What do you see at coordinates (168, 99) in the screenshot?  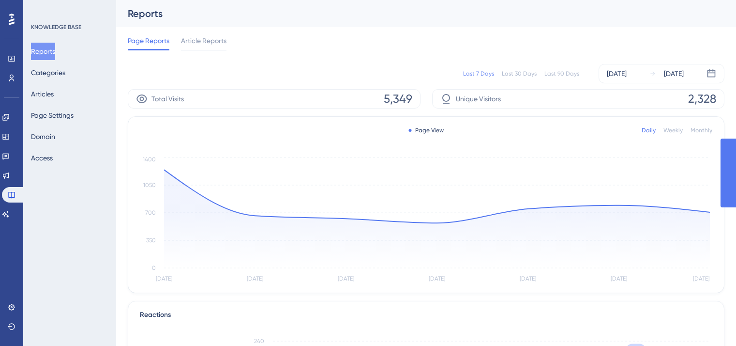 I see `span: Total Visits` at bounding box center [168, 99].